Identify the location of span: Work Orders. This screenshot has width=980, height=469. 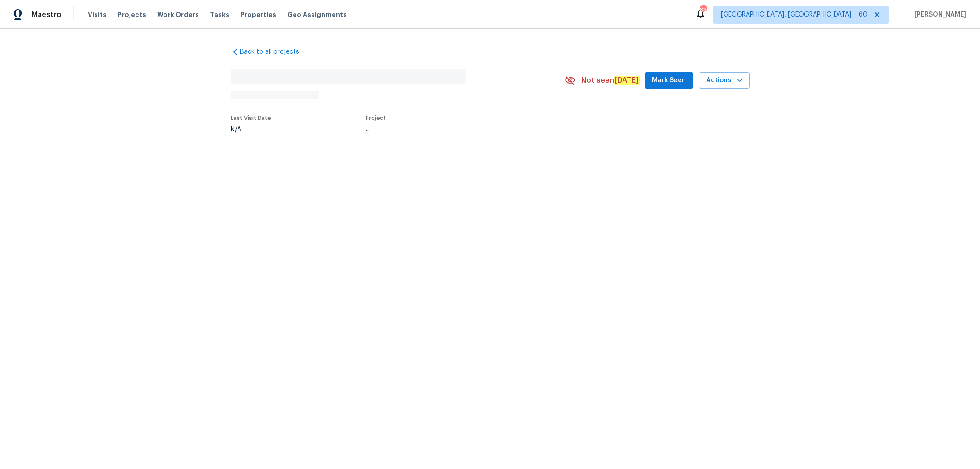
(178, 14).